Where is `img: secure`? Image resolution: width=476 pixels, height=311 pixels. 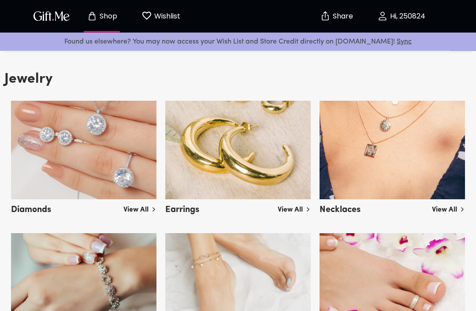
img: secure is located at coordinates (325, 16).